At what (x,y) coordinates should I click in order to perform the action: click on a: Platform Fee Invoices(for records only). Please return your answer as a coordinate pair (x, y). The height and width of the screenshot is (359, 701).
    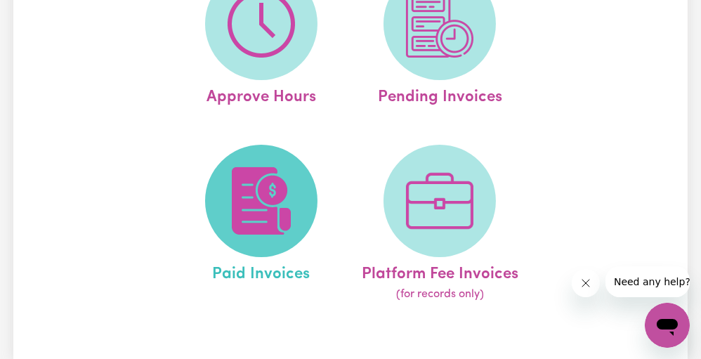
    Looking at the image, I should click on (440, 224).